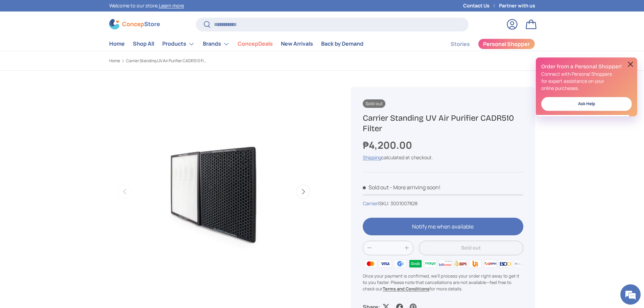  What do you see at coordinates (255, 43) in the screenshot?
I see `a: ConcepDeals` at bounding box center [255, 43].